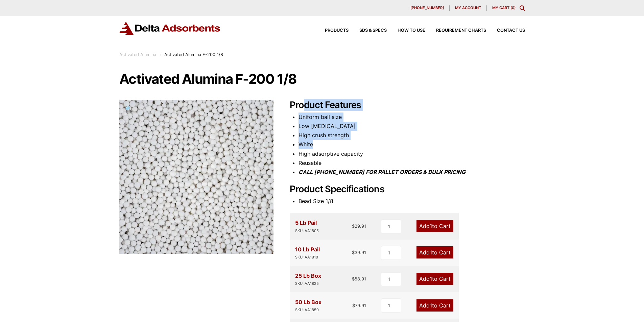  I want to click on li: Uniform ball size, so click(412, 117).